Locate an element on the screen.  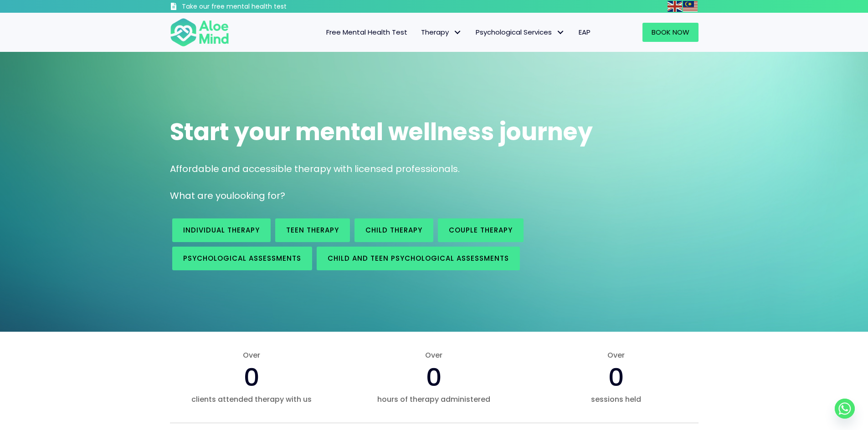
span: What are you is located at coordinates (201, 195).